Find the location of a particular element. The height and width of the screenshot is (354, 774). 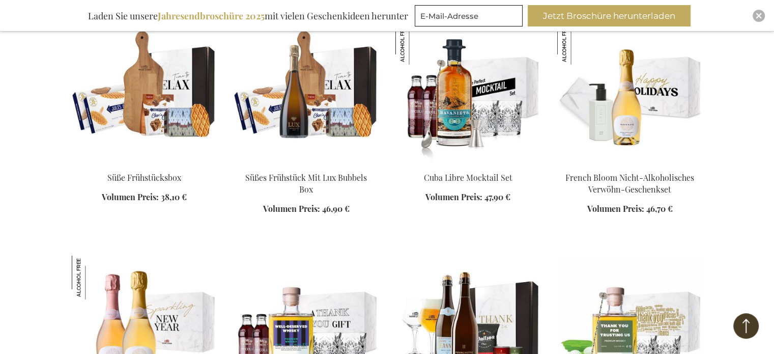

a: Sweet Break(fast) Box is located at coordinates (145, 164).